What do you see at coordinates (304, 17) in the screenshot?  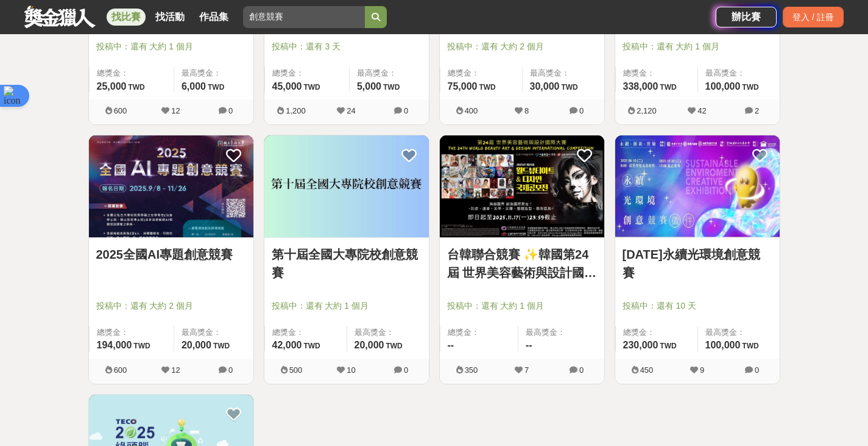 I see `input: 有長照挺你，care到心坎裡！青春出手，拍出照顧 影音徵件活動` at bounding box center [304, 17].